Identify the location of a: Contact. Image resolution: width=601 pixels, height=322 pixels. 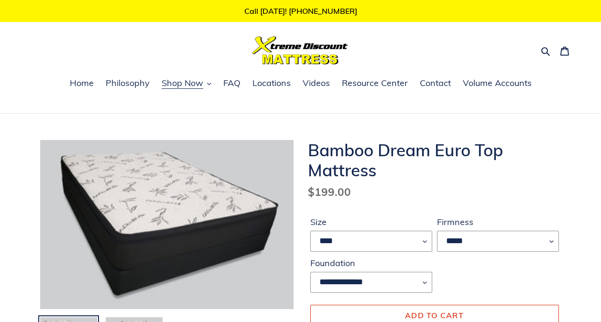
(435, 84).